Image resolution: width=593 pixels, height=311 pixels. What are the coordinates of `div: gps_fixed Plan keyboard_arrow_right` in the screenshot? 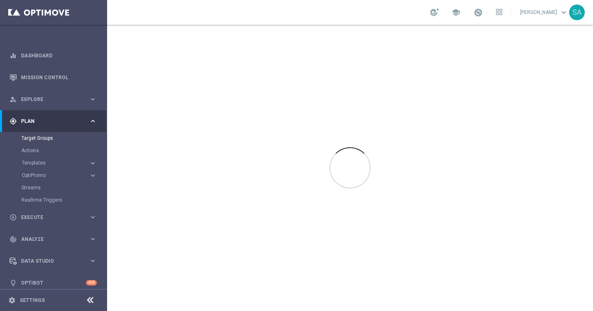 It's located at (53, 121).